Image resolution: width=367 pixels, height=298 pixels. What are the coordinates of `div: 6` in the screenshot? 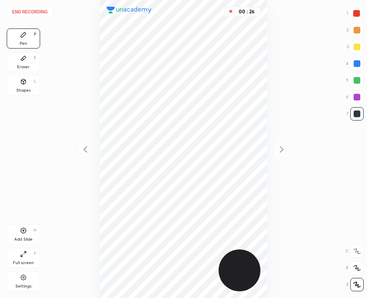 It's located at (355, 97).